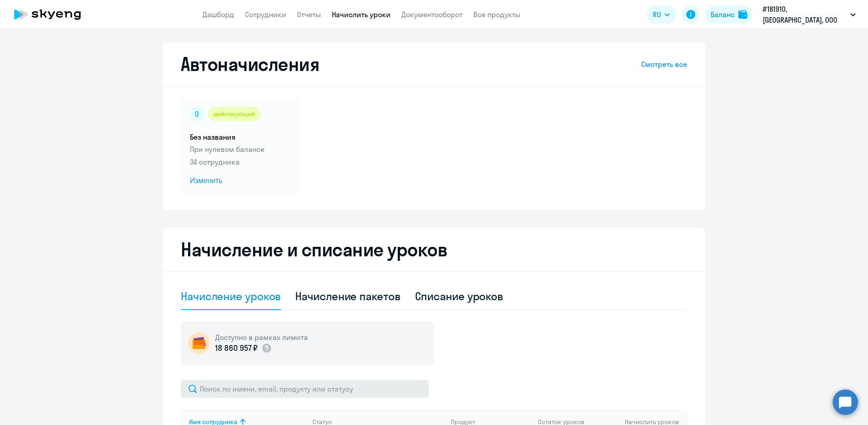 This screenshot has width=868, height=425. I want to click on h5: Доступно в рамках лимита, so click(261, 337).